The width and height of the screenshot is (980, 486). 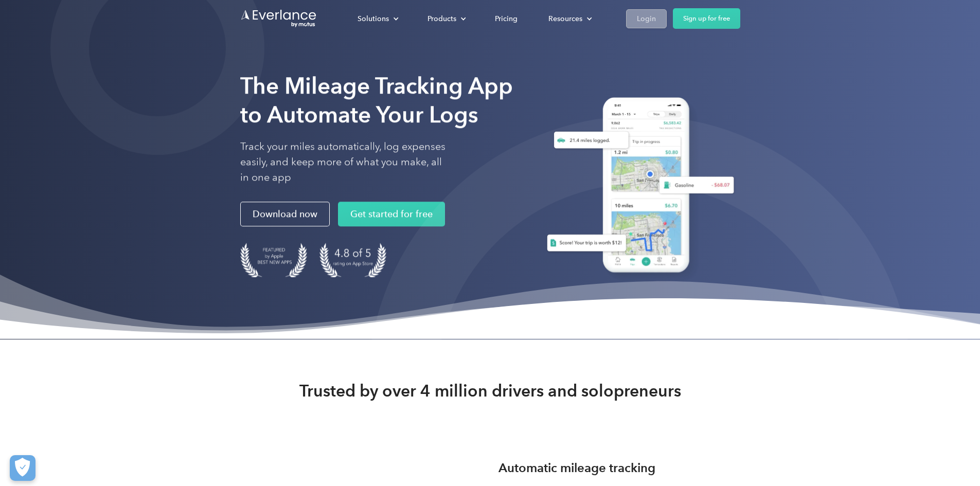 I want to click on button: Cookies Settings, so click(x=22, y=468).